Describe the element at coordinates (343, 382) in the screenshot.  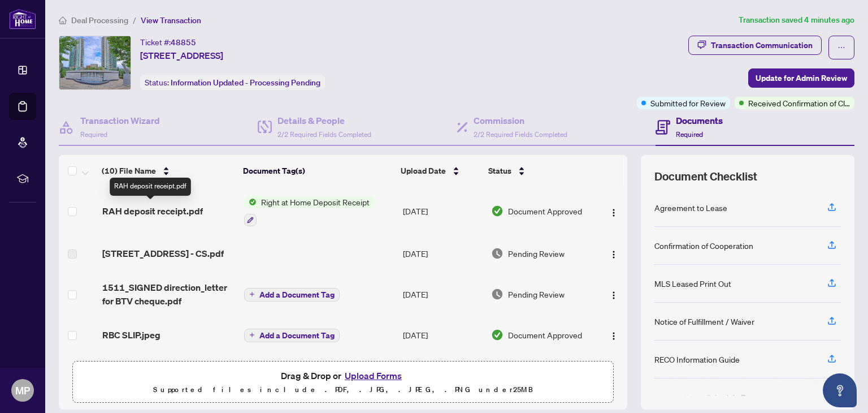
I see `span: Drag & Drop orUpload FormsSupported files include .PDF, .JPG, .JPEG, .PNG under25MB` at that location.